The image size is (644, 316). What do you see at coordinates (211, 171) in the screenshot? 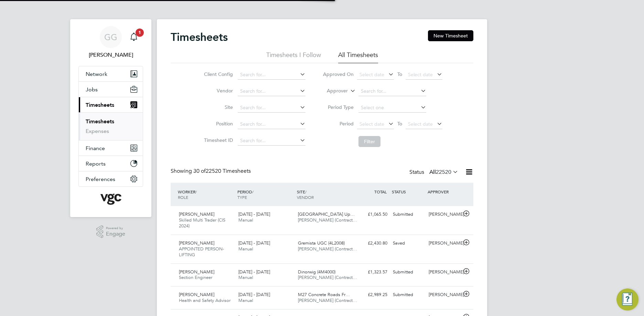
I see `div: Showing` at bounding box center [211, 171].